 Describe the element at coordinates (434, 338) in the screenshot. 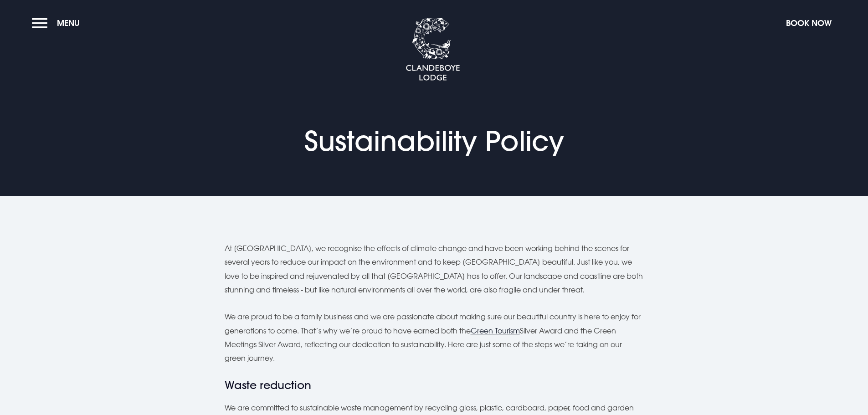

I see `p: We are proud to be a family business and we are passionate about making sure our beautiful countr...` at that location.